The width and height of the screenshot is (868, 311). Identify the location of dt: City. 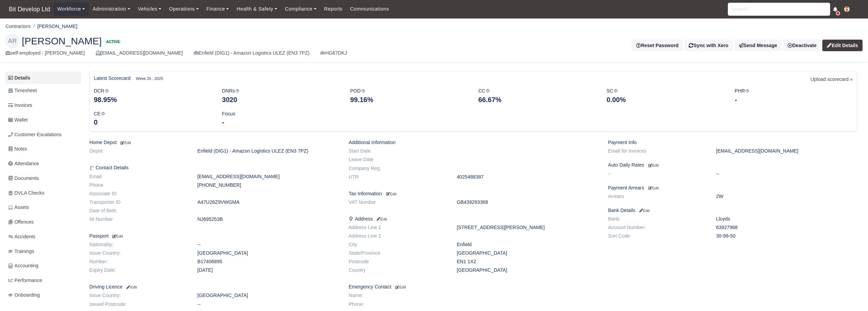
(397, 244).